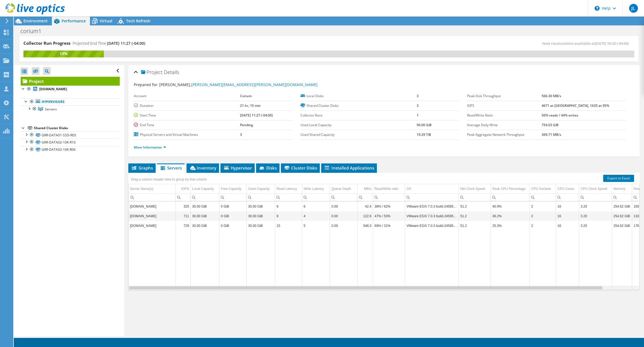  I want to click on td: Column MB/s, Value 122.6, so click(365, 216).